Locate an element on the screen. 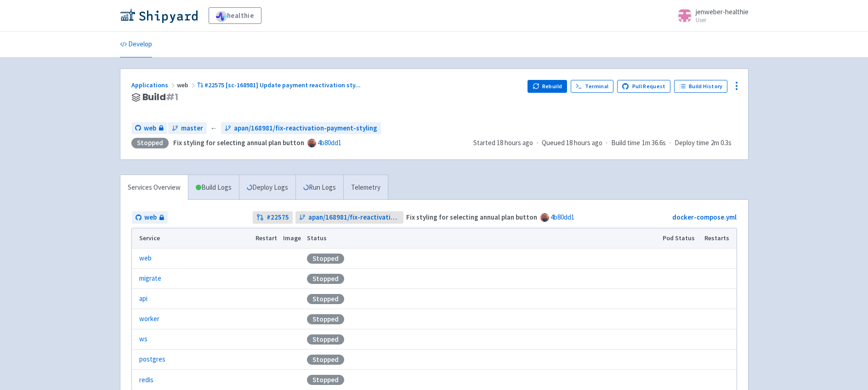  a: Build Logs is located at coordinates (214, 188).